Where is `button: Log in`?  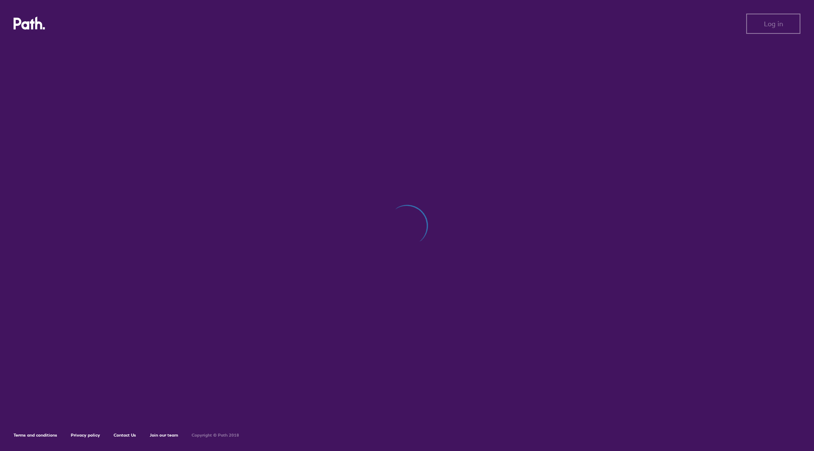 button: Log in is located at coordinates (773, 24).